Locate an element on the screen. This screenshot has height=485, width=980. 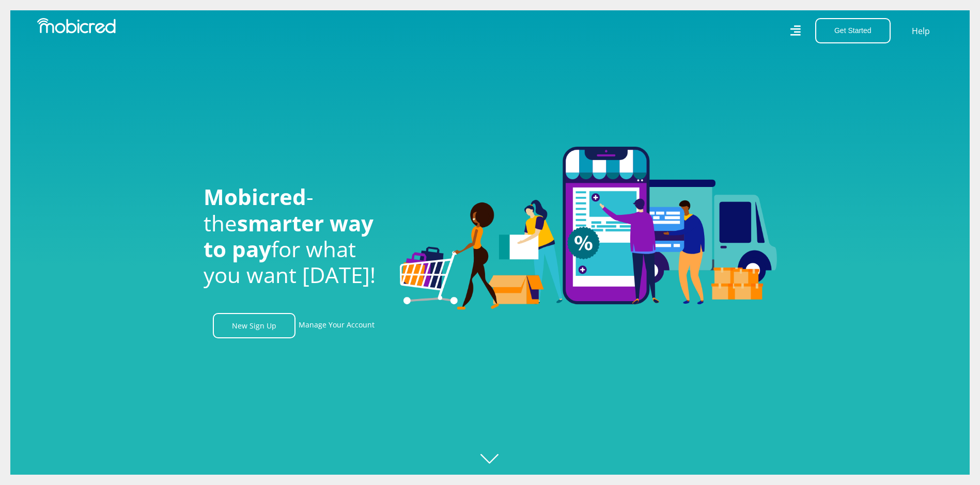
img: Mobicred is located at coordinates (77, 26).